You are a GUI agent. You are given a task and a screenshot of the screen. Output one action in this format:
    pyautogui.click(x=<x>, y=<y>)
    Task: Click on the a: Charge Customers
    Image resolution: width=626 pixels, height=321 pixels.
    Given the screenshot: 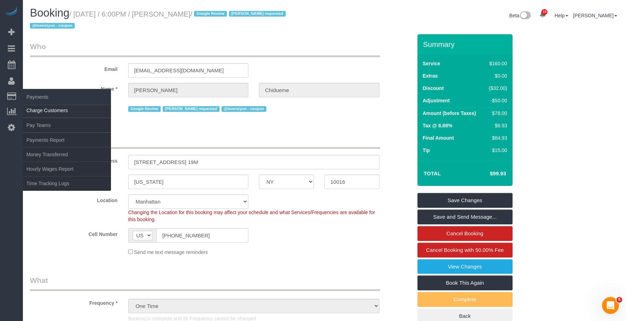 What is the action you would take?
    pyautogui.click(x=67, y=110)
    